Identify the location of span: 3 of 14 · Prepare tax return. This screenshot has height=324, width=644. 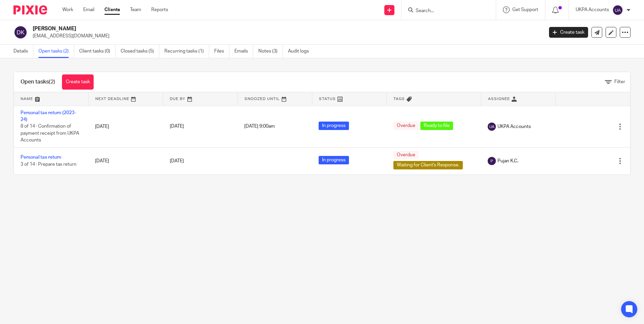
(49, 165).